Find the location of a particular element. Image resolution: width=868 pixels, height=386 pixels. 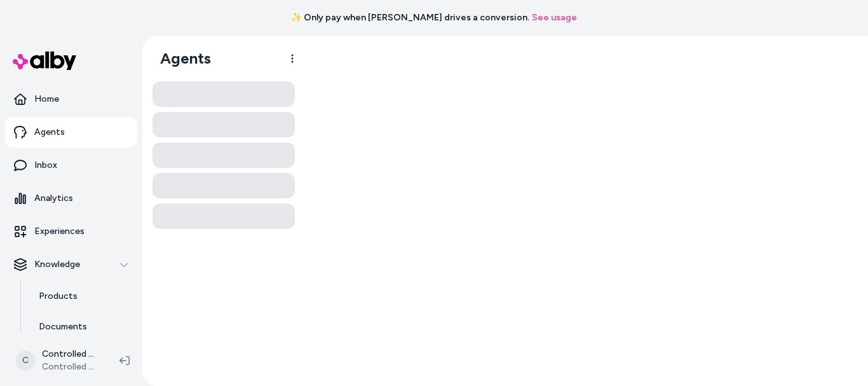

p: Knowledge is located at coordinates (57, 264).